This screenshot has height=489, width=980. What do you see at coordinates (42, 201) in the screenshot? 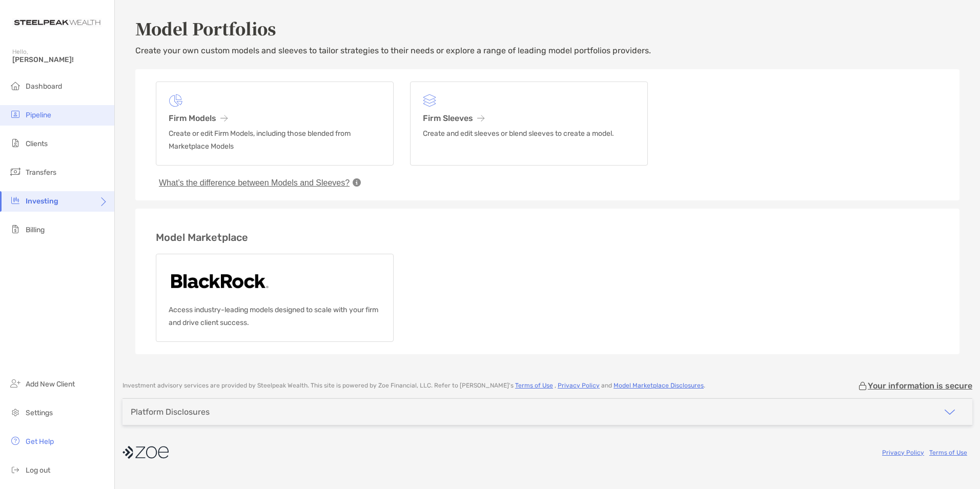
I see `span: Investing` at bounding box center [42, 201].